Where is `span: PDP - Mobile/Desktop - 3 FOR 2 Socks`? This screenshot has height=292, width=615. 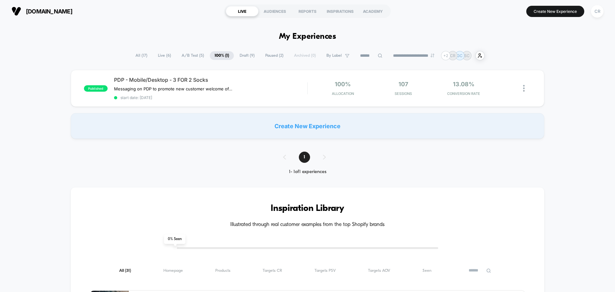 span: PDP - Mobile/Desktop - 3 FOR 2 Socks is located at coordinates (210, 80).